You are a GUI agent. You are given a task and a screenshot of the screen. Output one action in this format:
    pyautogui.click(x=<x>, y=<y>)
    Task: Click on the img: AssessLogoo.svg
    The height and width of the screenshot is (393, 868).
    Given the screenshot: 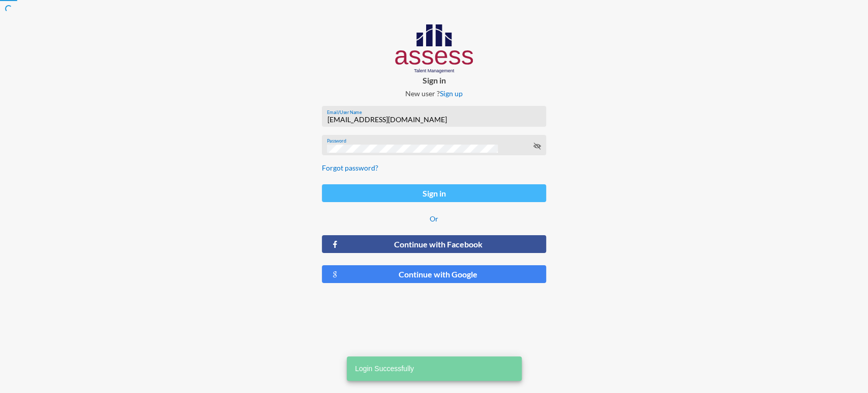 What is the action you would take?
    pyautogui.click(x=434, y=49)
    